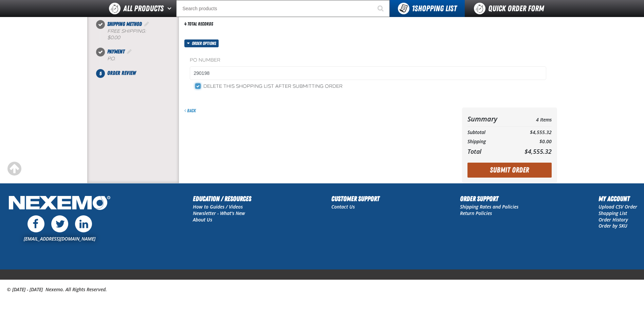 This screenshot has height=313, width=644. I want to click on div: Scroll to the top, so click(14, 169).